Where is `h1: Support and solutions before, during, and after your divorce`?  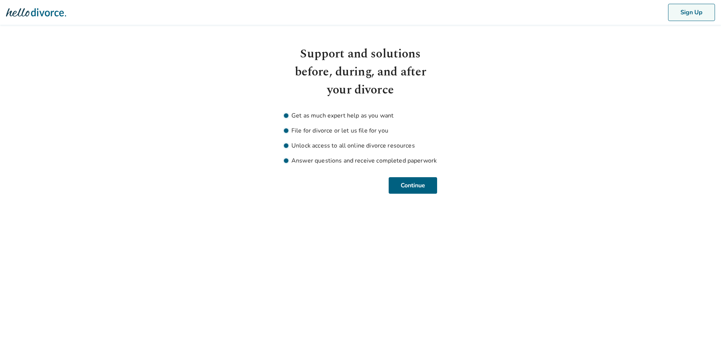 h1: Support and solutions before, during, and after your divorce is located at coordinates (360, 72).